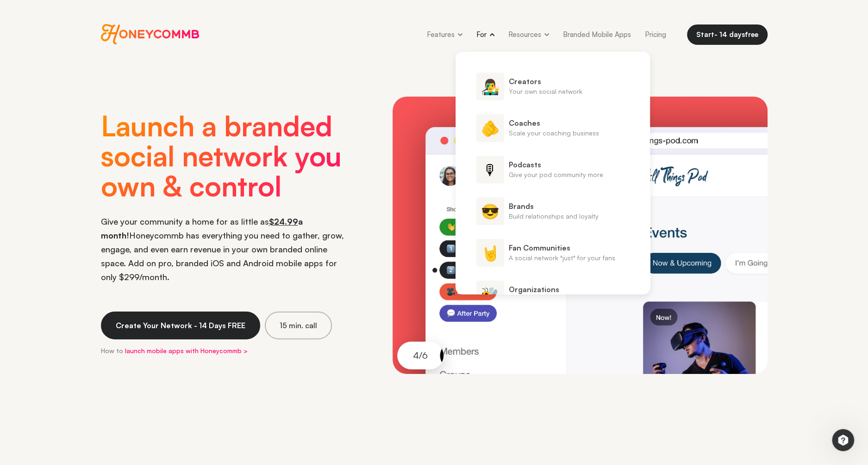 The height and width of the screenshot is (465, 868). What do you see at coordinates (554, 133) in the screenshot?
I see `span: Scale your coaching business` at bounding box center [554, 133].